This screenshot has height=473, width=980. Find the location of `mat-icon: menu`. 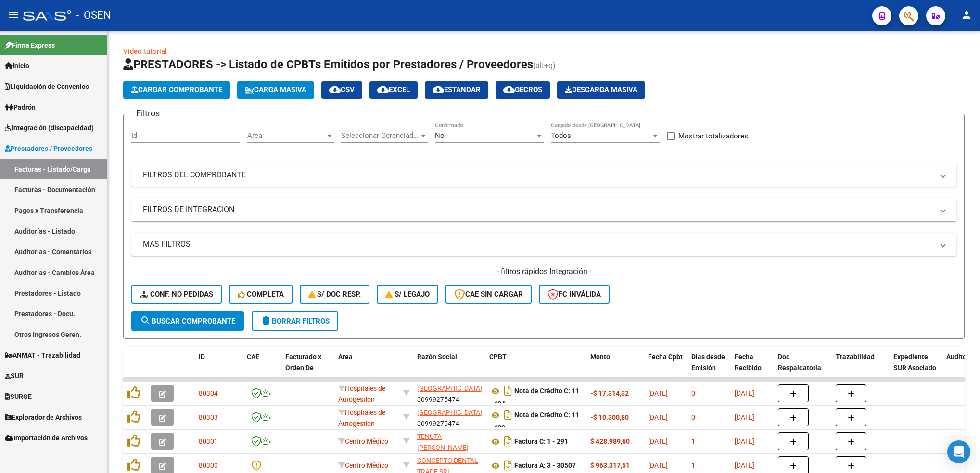

mat-icon: menu is located at coordinates (13, 15).